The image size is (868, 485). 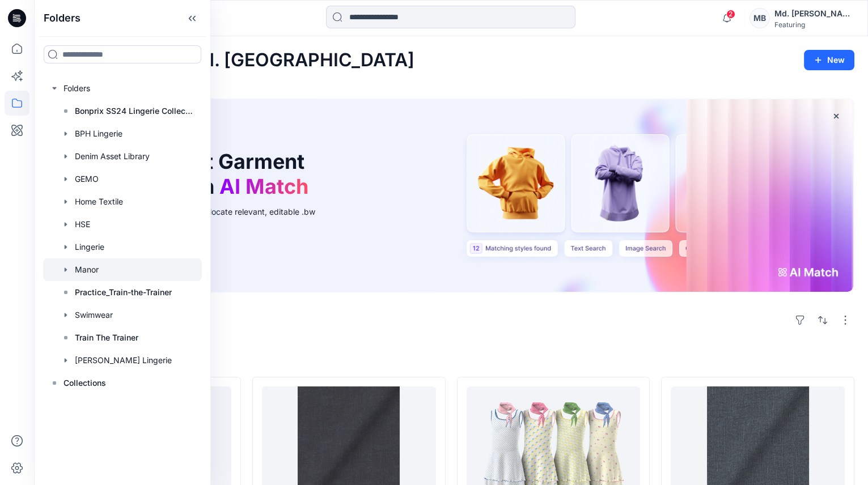 What do you see at coordinates (84, 383) in the screenshot?
I see `p: Collections` at bounding box center [84, 383].